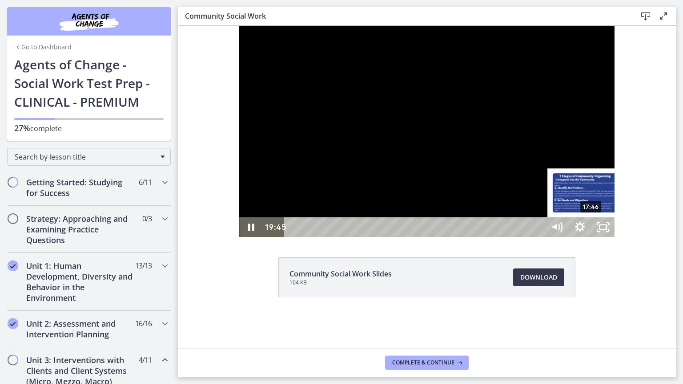 Image resolution: width=683 pixels, height=384 pixels. Describe the element at coordinates (379, 201) in the screenshot. I see `button: Mute` at that location.